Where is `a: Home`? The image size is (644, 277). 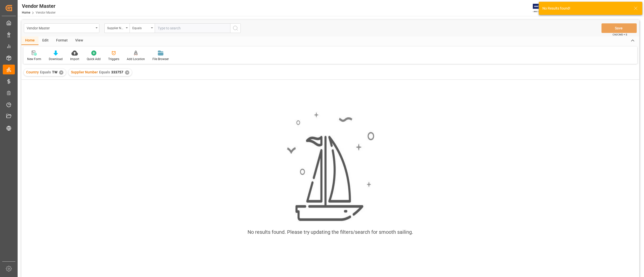 a: Home is located at coordinates (26, 13).